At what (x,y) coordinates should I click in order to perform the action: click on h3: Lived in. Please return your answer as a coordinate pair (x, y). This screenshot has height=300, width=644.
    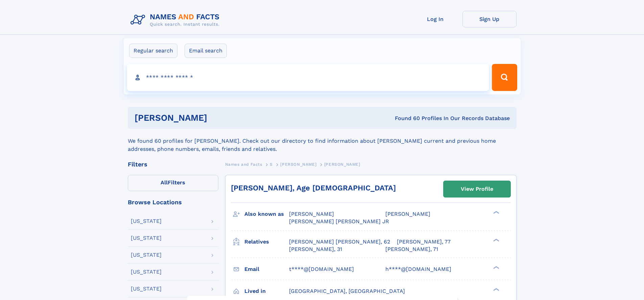
    Looking at the image, I should click on (267, 291).